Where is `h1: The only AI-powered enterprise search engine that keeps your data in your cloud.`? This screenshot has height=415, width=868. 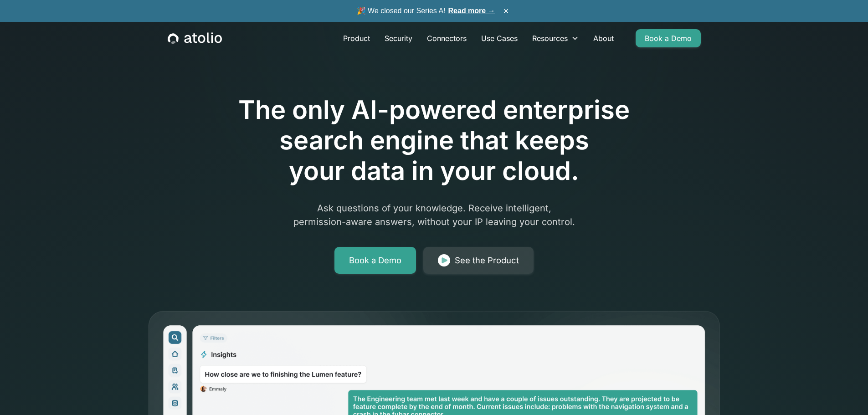 h1: The only AI-powered enterprise search engine that keeps your data in your cloud. is located at coordinates (434, 141).